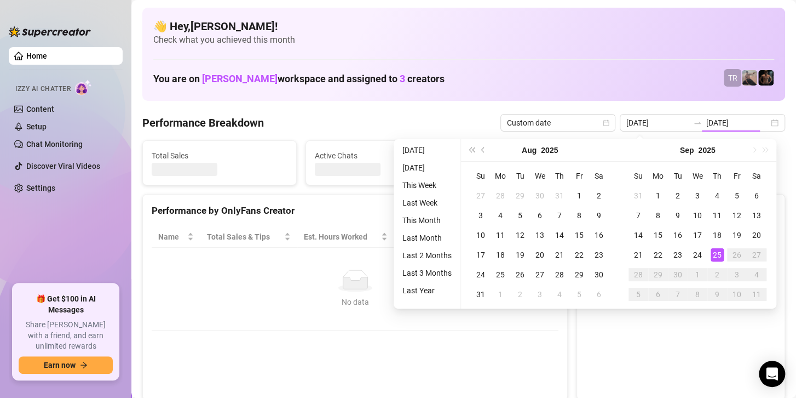 This screenshot has height=398, width=796. What do you see at coordinates (60, 365) in the screenshot?
I see `span: Earn now` at bounding box center [60, 365].